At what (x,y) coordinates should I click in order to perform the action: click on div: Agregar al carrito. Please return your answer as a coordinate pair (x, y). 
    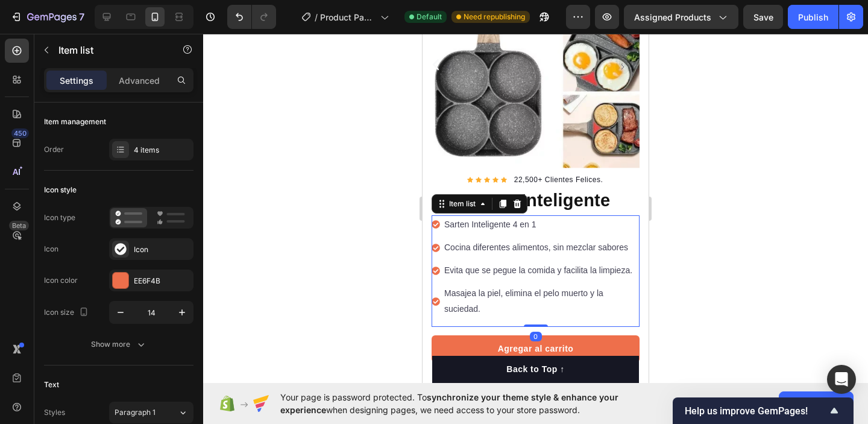
    Looking at the image, I should click on (113, 315).